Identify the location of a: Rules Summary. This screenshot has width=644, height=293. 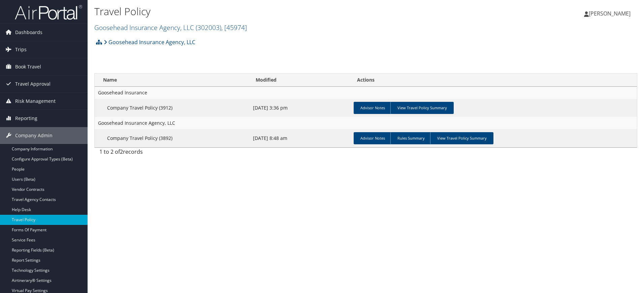
(411, 138).